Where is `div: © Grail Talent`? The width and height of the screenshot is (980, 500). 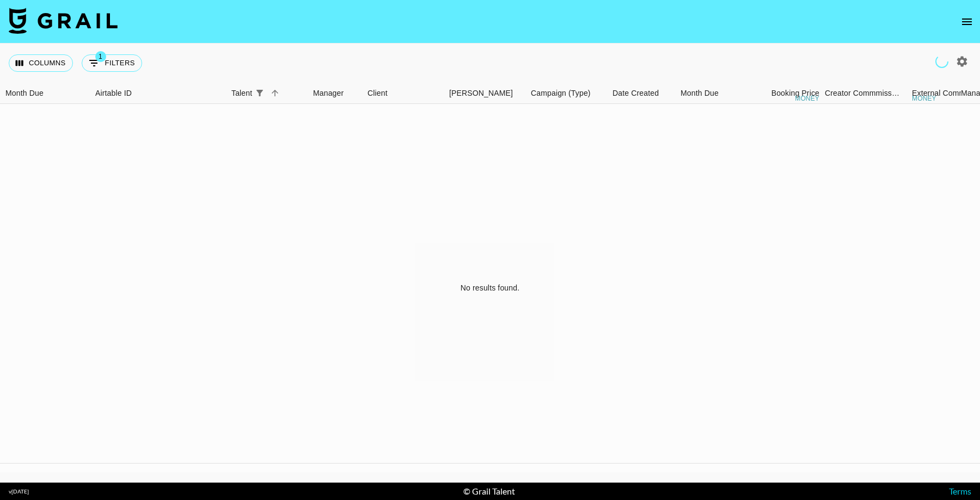 div: © Grail Talent is located at coordinates (489, 491).